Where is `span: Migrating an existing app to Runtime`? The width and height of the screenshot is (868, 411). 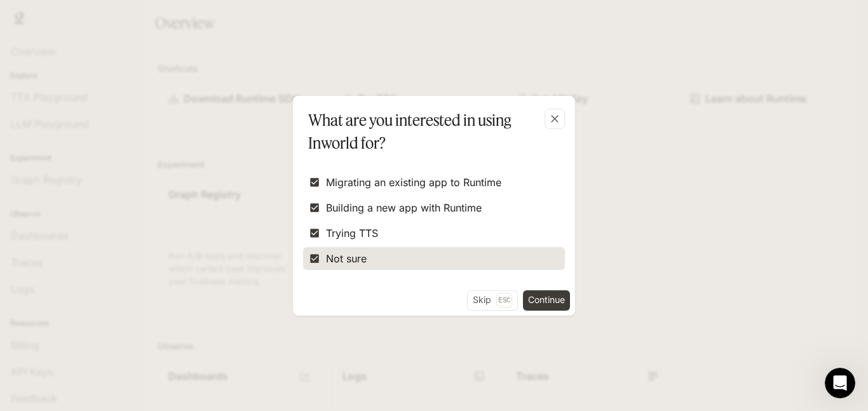
span: Migrating an existing app to Runtime is located at coordinates (414, 183).